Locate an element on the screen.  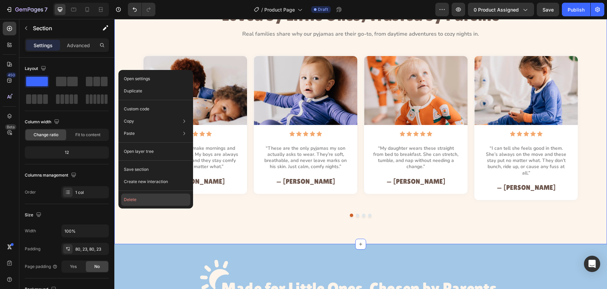
div: 12 is located at coordinates (67, 152).